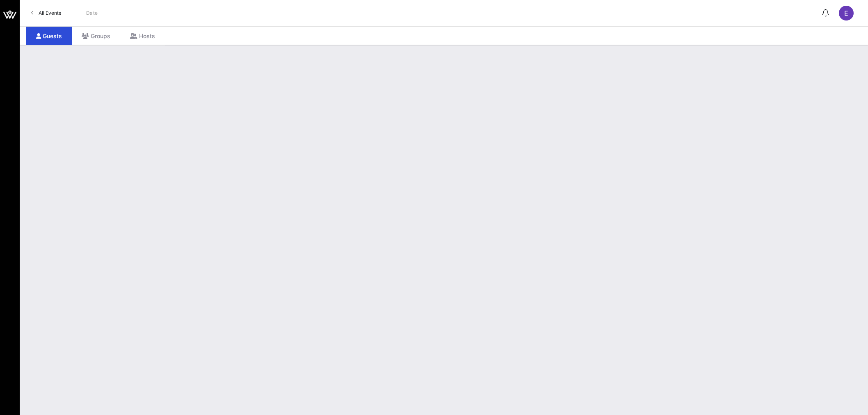 The image size is (868, 415). What do you see at coordinates (846, 13) in the screenshot?
I see `span: E` at bounding box center [846, 13].